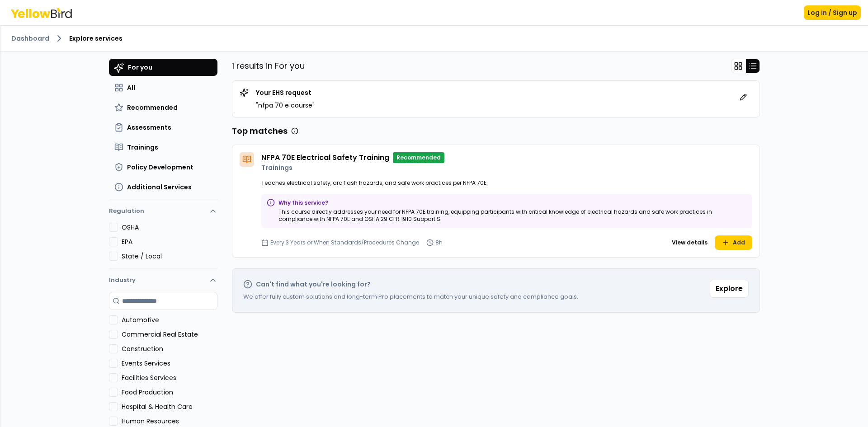 The height and width of the screenshot is (427, 868). Describe the element at coordinates (170, 334) in the screenshot. I see `label: Commercial Real Estate` at that location.